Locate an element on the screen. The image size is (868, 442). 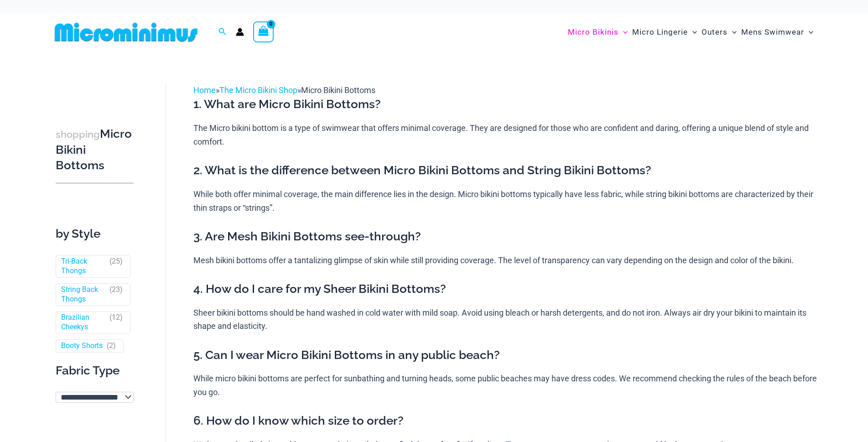
a: Brazilian Cheekys is located at coordinates (83, 323).